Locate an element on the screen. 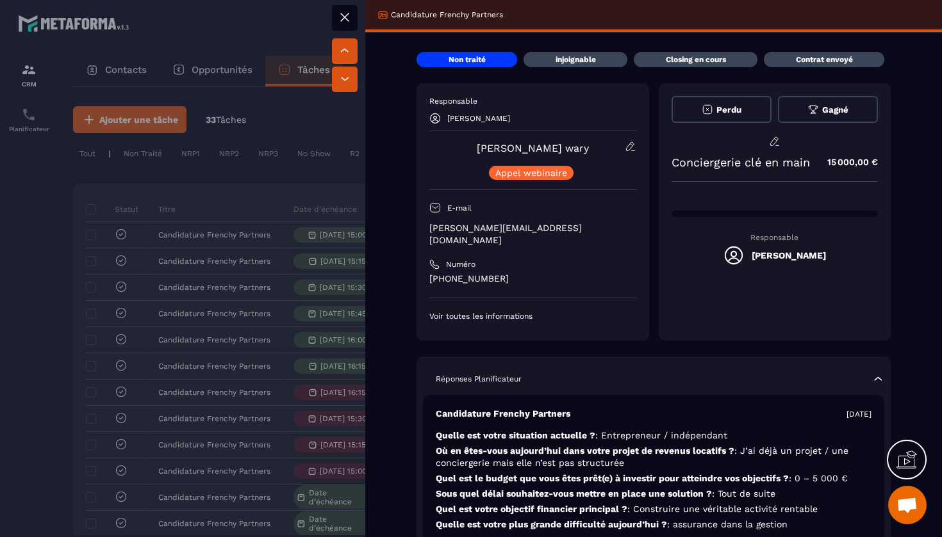 Image resolution: width=942 pixels, height=537 pixels. span: : Construire une véritable activité rentable is located at coordinates (722, 509).